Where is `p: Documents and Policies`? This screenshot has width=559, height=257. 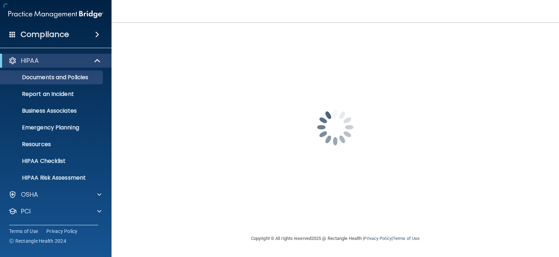 p: Documents and Policies is located at coordinates (52, 77).